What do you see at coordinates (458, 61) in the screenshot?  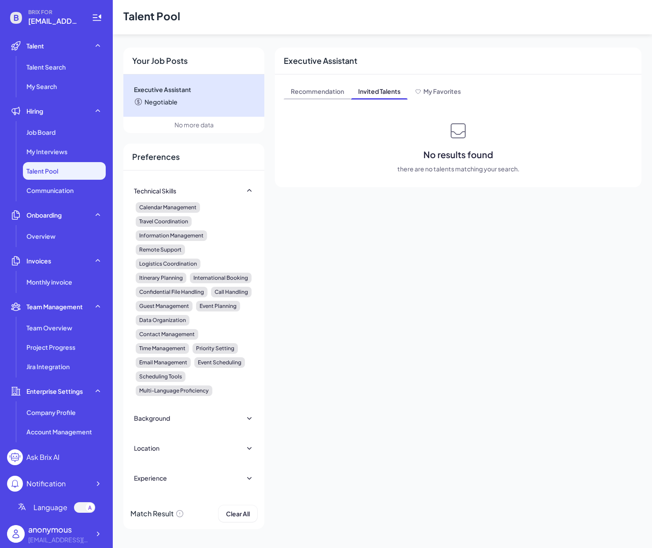 I see `div: Executive Assistant` at bounding box center [458, 61].